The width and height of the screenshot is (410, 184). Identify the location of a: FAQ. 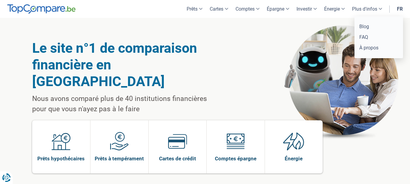
(379, 37).